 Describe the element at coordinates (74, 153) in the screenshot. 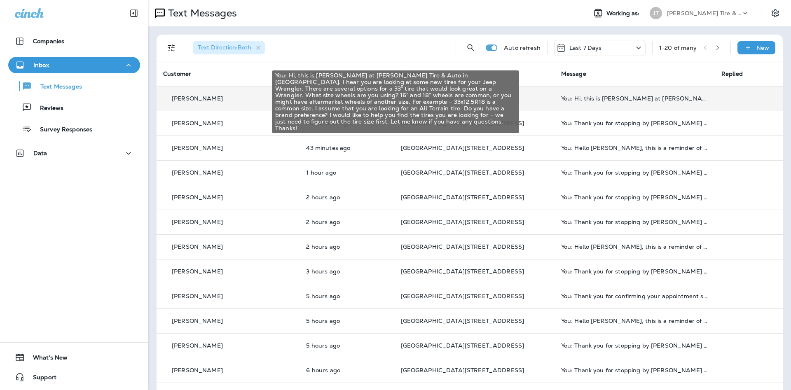

I see `button: Data` at that location.